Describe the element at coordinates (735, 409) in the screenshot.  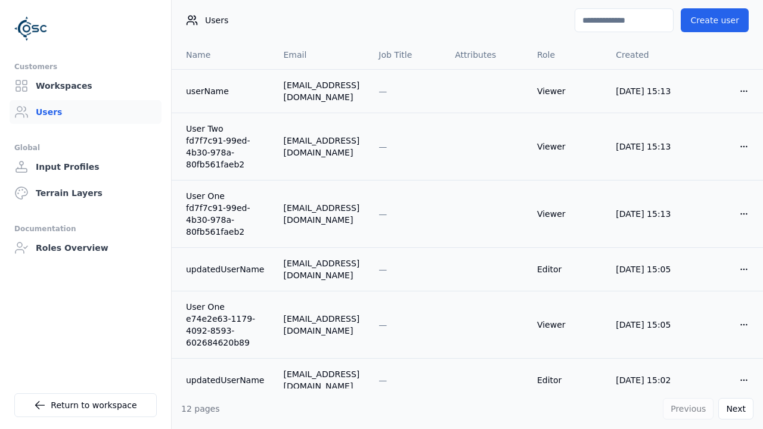
I see `button: Next` at that location.